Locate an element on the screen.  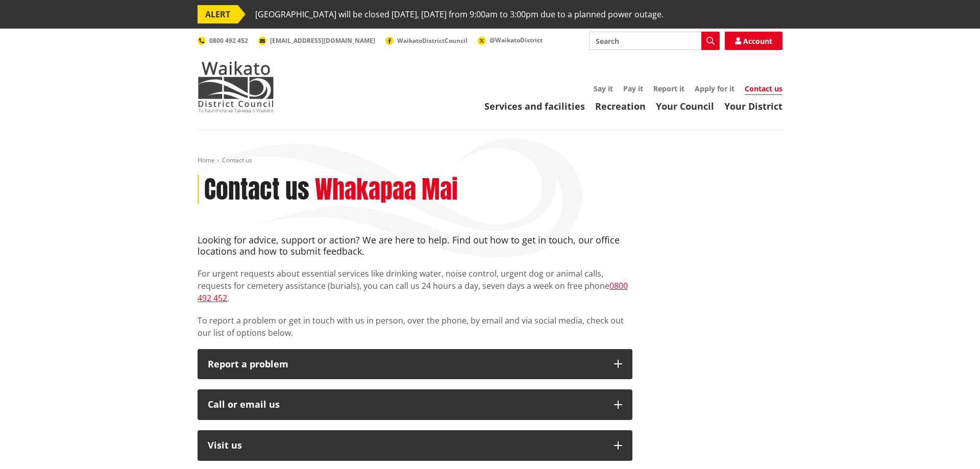
span: ALERT is located at coordinates (217, 14).